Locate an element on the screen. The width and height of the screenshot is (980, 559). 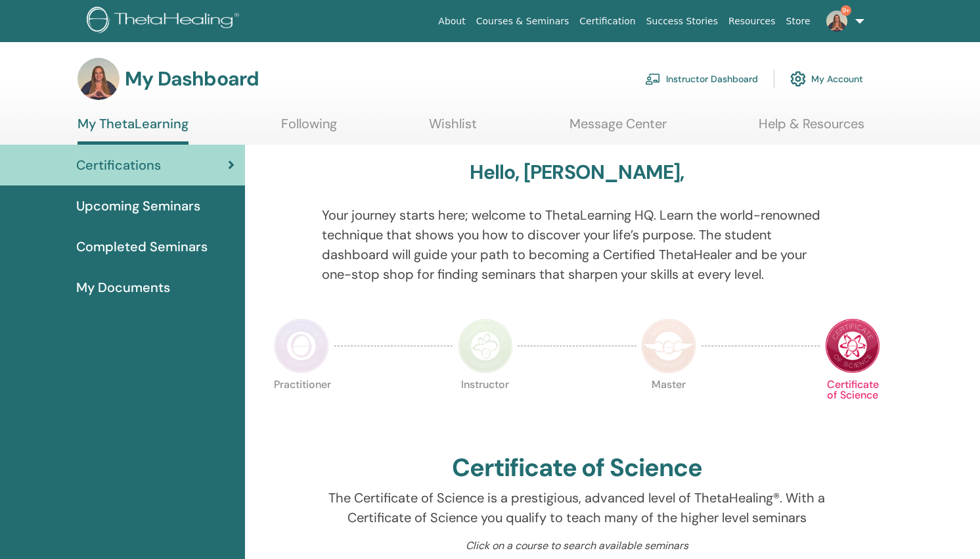
a: Following is located at coordinates (309, 129).